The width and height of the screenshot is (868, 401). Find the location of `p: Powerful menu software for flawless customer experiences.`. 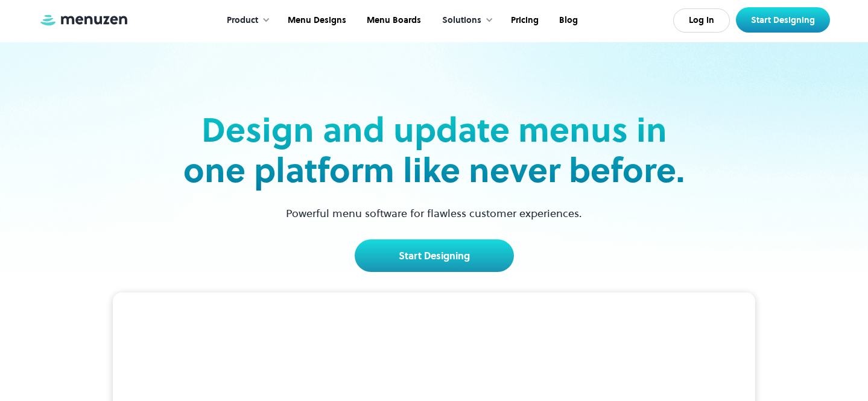

p: Powerful menu software for flawless customer experiences. is located at coordinates (434, 212).